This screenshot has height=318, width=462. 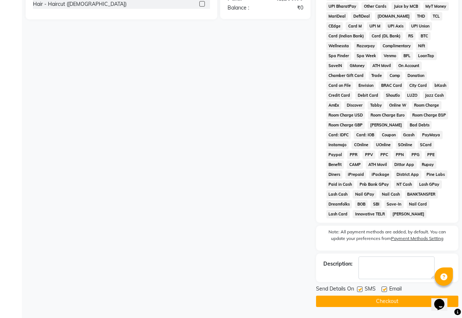 What do you see at coordinates (412, 95) in the screenshot?
I see `span: LUZO` at bounding box center [412, 95].